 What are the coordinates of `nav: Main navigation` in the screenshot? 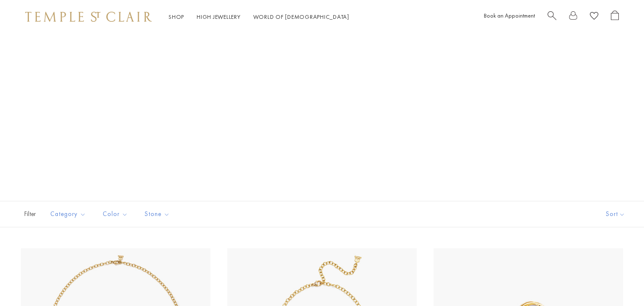 It's located at (259, 17).